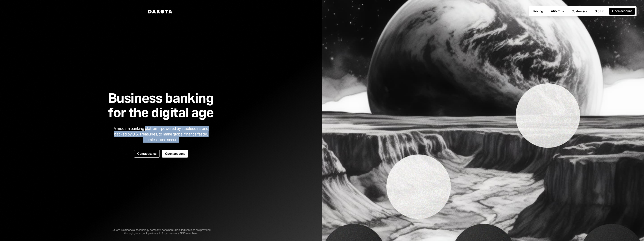  I want to click on a: Sign in, so click(600, 11).